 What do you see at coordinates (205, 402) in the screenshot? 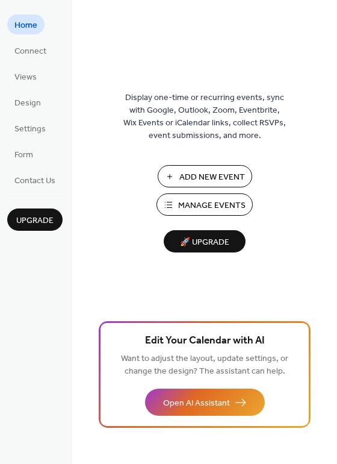
I see `button: Open AI Assistant` at bounding box center [205, 402].